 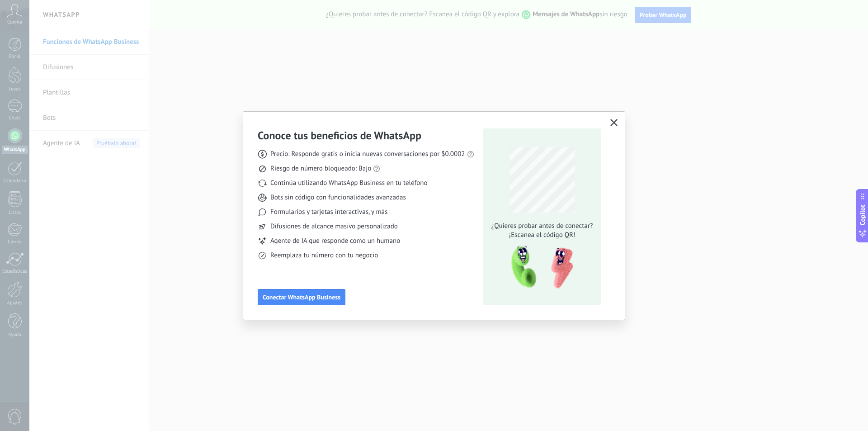 I want to click on span: ¡Escanea el código QR!, so click(x=542, y=235).